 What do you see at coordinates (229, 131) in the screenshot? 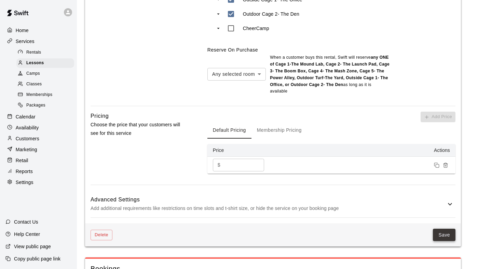
I see `button: Default Pricing` at bounding box center [229, 131].